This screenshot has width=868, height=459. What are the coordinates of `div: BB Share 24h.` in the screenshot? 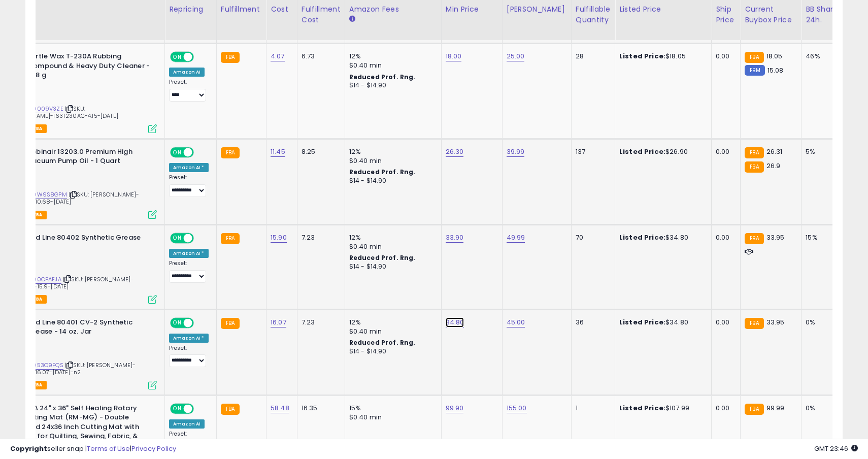 It's located at (823, 15).